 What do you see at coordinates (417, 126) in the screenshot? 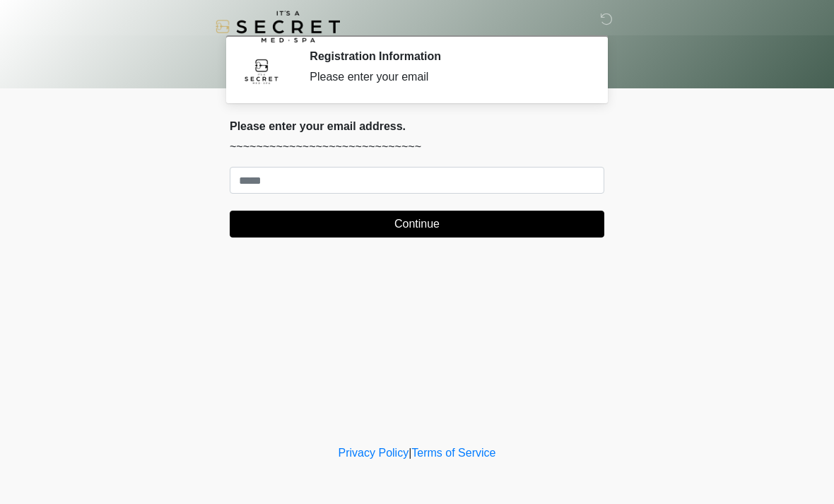
I see `h2: Please enter your email address.` at bounding box center [417, 126].